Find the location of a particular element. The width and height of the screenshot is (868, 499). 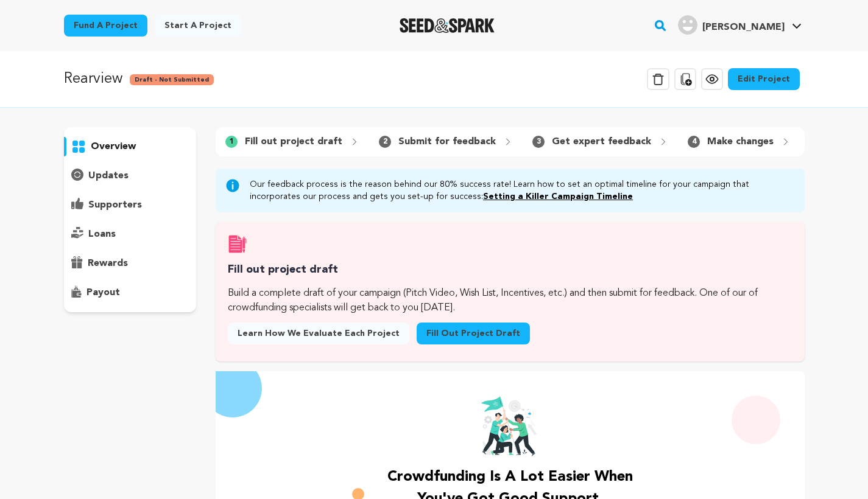

a: Fund a project is located at coordinates (106, 26).